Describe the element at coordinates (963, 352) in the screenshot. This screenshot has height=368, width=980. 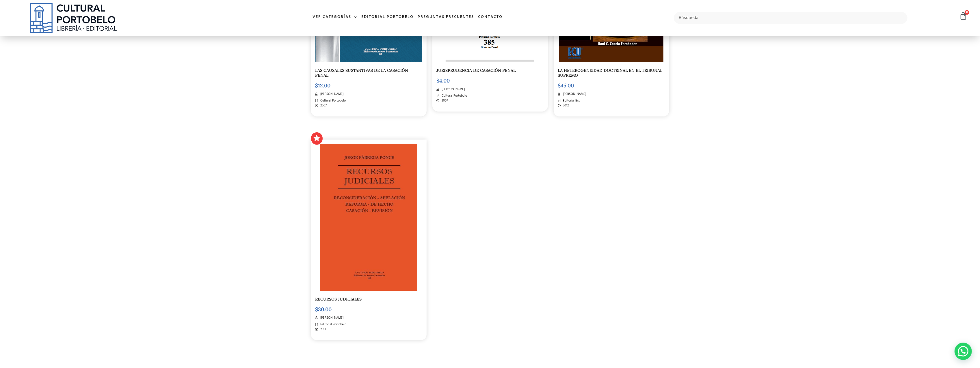
I see `div: Contactar por WhatsApp` at that location.